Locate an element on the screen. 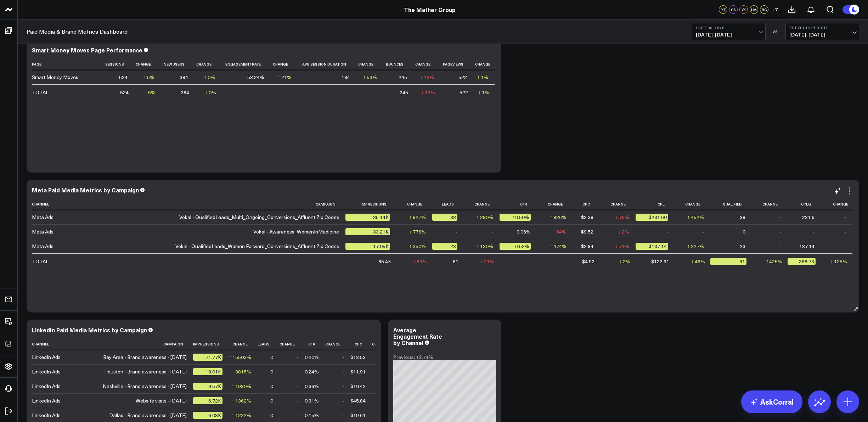 The image size is (868, 422). th: Sessions is located at coordinates (118, 64).